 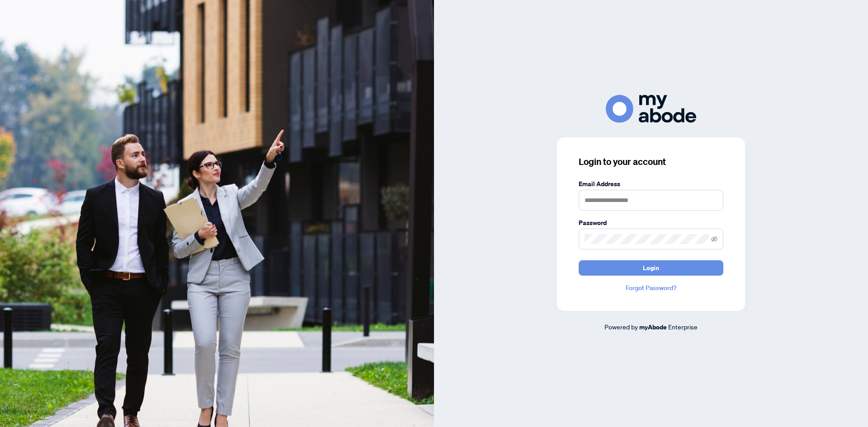 I want to click on a: myAbode, so click(x=653, y=327).